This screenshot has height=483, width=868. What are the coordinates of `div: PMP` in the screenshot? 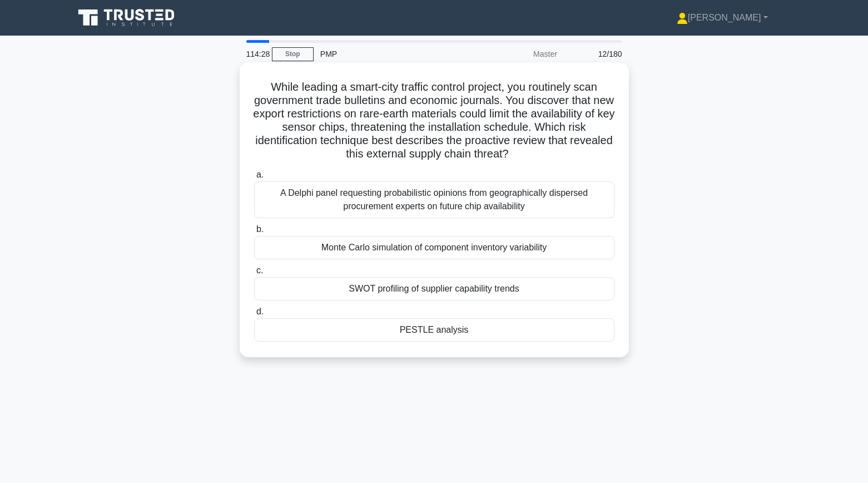 It's located at (390, 54).